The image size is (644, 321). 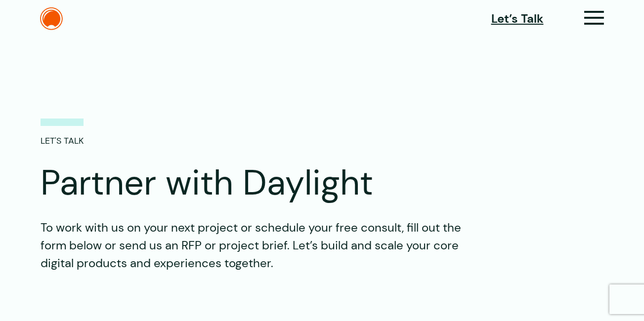 I want to click on p: LET'S TALK, so click(x=62, y=133).